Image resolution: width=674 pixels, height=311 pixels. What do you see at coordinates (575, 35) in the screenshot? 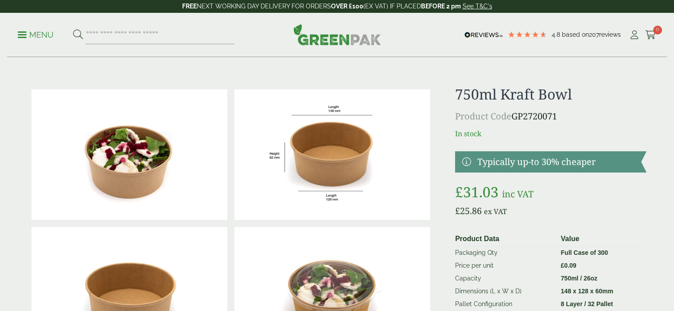
I see `span: Based on` at bounding box center [575, 35].